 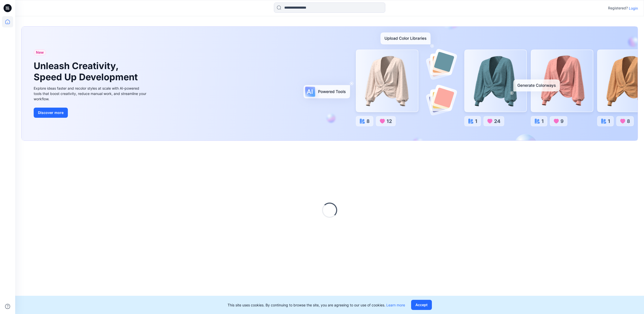 I want to click on p: Login, so click(x=634, y=8).